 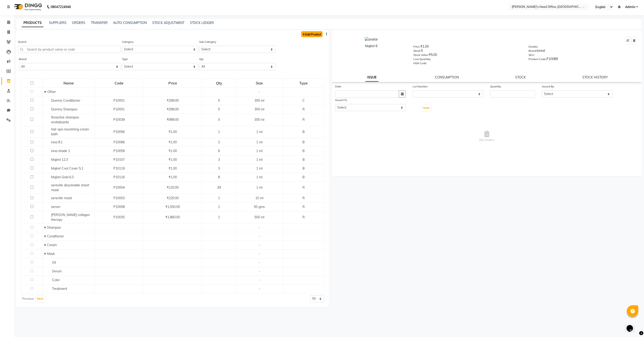 I want to click on span: P10035, so click(x=119, y=217).